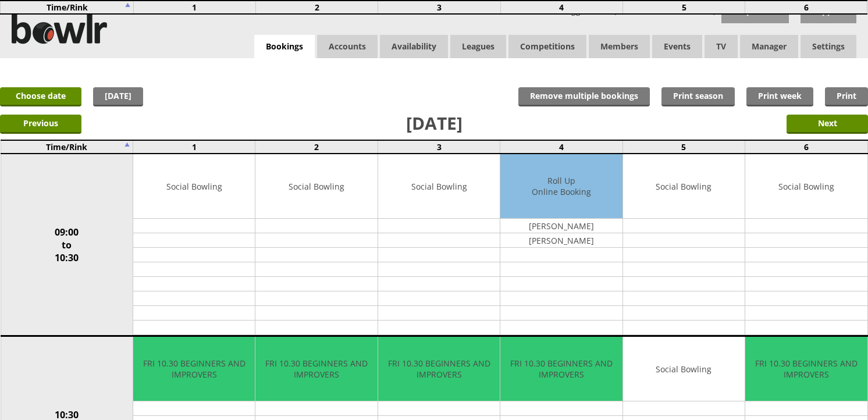 The image size is (868, 420). I want to click on input: Remove multiple bookings, so click(584, 96).